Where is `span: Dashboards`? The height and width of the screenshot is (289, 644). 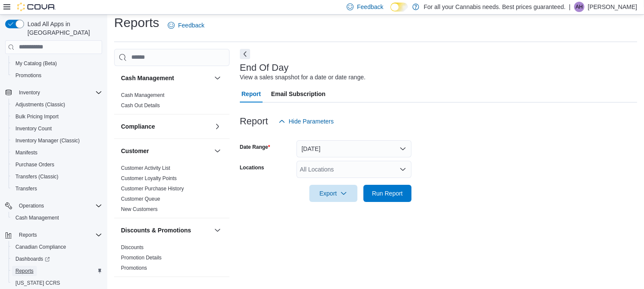
span: Dashboards is located at coordinates (32, 259).